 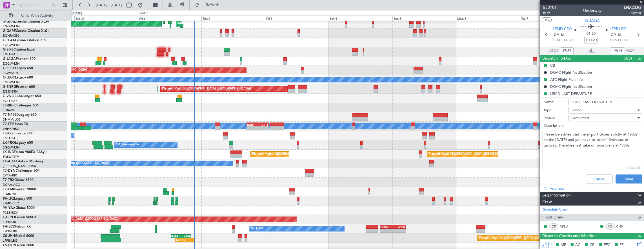 What do you see at coordinates (10, 91) in the screenshot?
I see `a: EGSS/STN` at bounding box center [10, 91].